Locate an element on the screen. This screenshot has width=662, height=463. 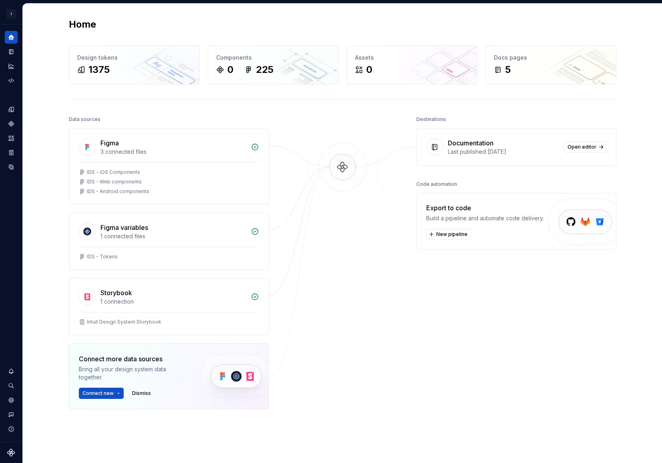
div: Figma is located at coordinates (110, 143).